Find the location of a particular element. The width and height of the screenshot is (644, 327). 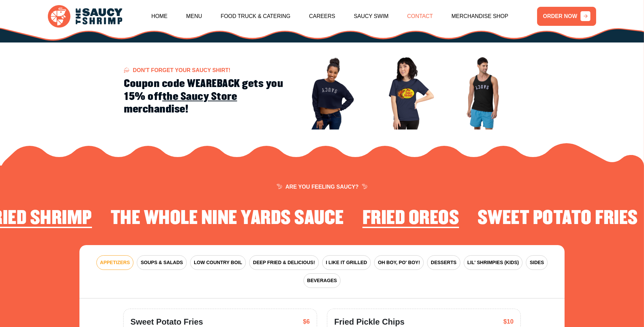

h2: Coupon code WEAREBACK gets you 15% off merchandise! is located at coordinates (204, 96).